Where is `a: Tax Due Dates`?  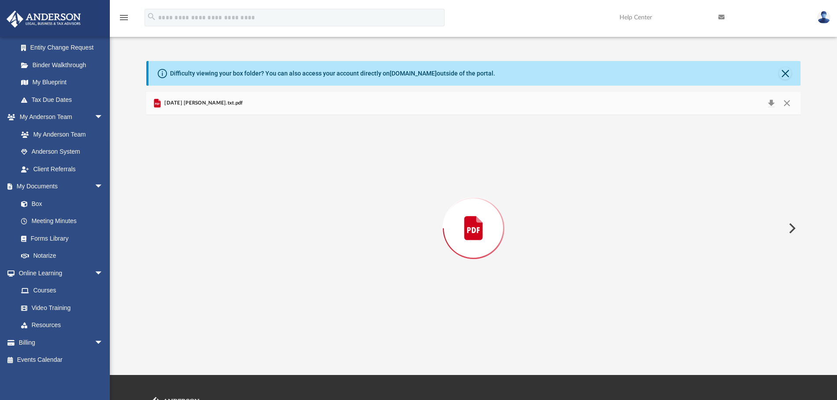
a: Tax Due Dates is located at coordinates (64, 100).